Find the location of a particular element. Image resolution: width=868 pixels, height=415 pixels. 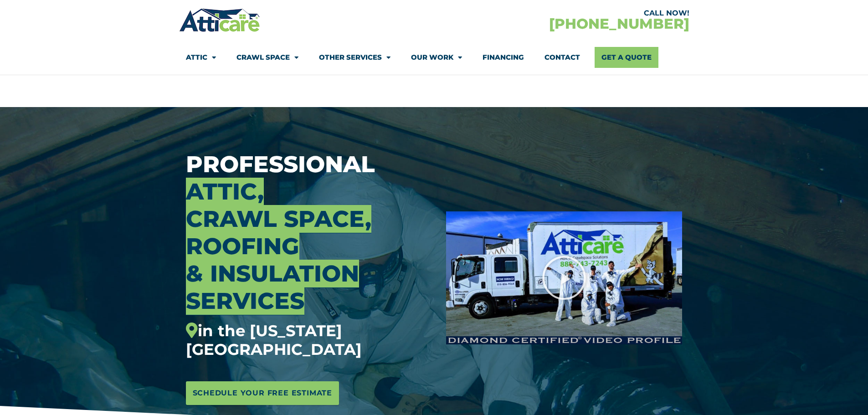

span: & Insulation Services is located at coordinates (273, 287).